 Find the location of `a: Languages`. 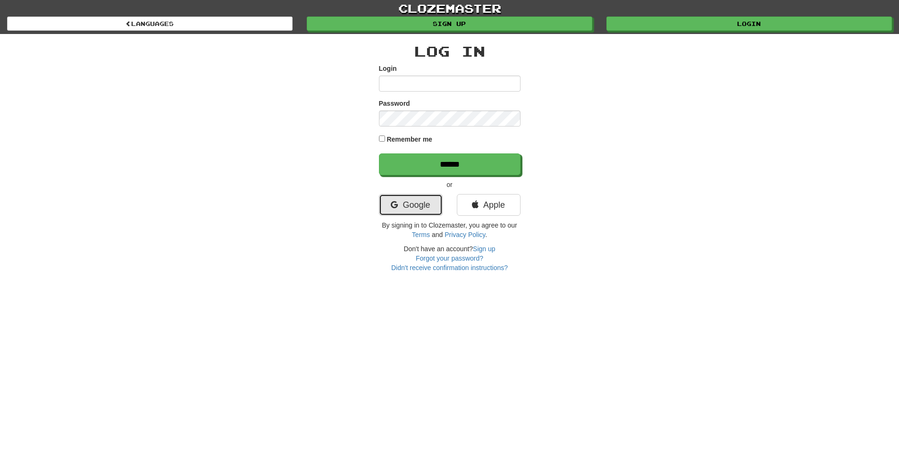

a: Languages is located at coordinates (150, 24).